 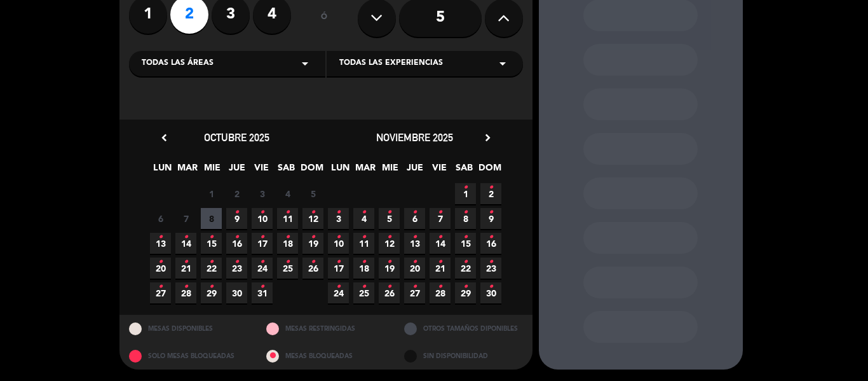 What do you see at coordinates (440, 267) in the screenshot?
I see `span: 21` at bounding box center [440, 267].